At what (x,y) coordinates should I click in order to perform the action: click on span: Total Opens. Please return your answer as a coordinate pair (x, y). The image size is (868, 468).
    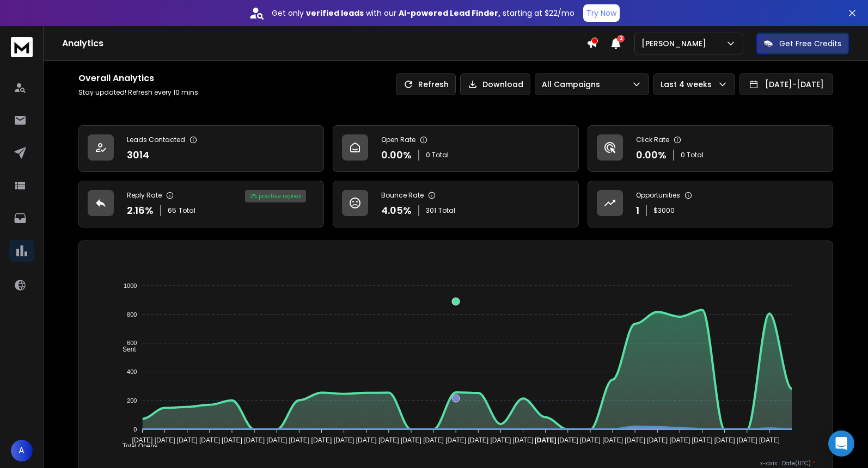
    Looking at the image, I should click on (135, 447).